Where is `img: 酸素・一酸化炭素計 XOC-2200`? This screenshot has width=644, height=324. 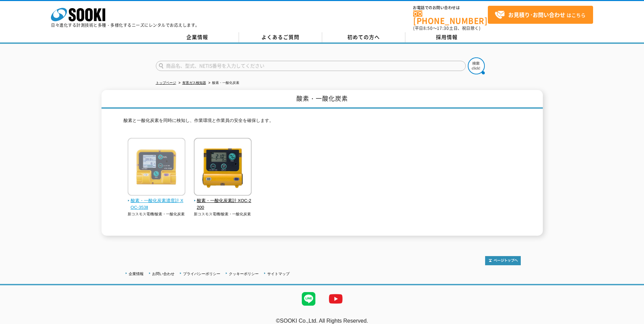
img: 酸素・一酸化炭素計 XOC-2200 is located at coordinates (223, 167).